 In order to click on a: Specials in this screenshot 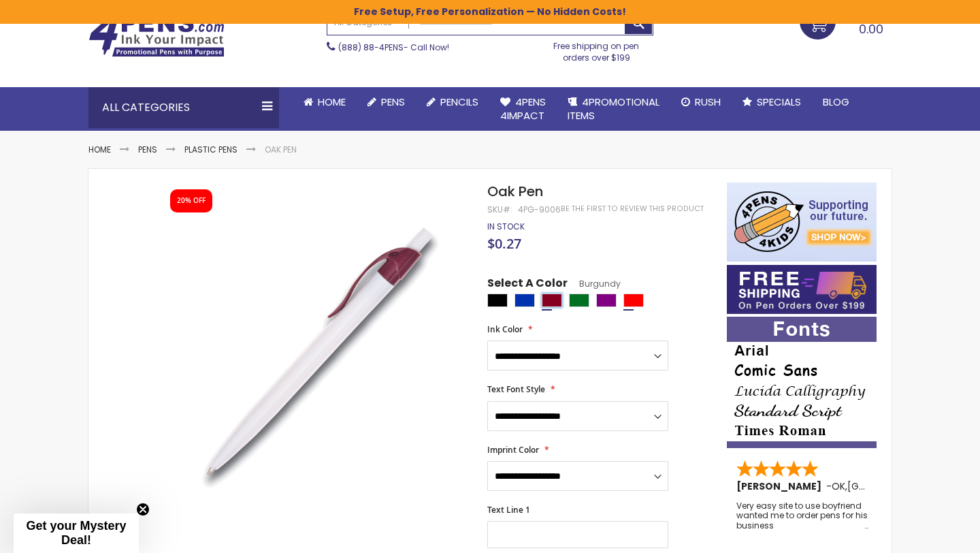, I will do `click(772, 102)`.